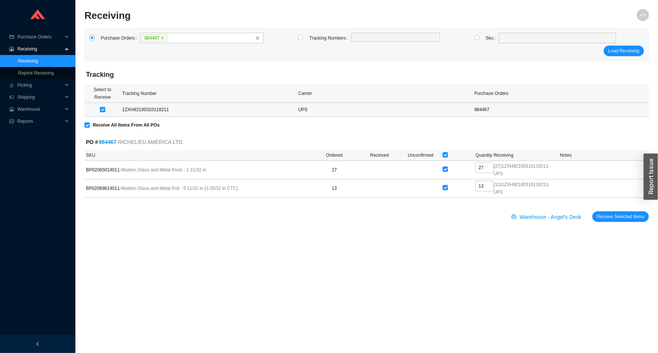 The height and width of the screenshot is (353, 658). What do you see at coordinates (516, 155) in the screenshot?
I see `th: Quantity Receiving` at bounding box center [516, 155].